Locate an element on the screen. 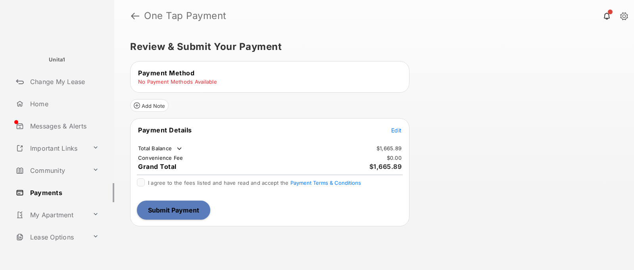  button: I agree to the fees listed and have read and accept the is located at coordinates (326, 183).